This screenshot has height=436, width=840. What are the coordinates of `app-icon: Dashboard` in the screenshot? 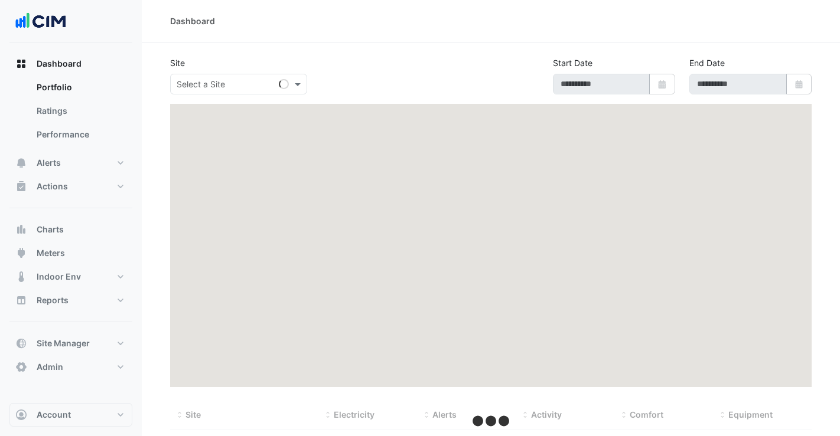 It's located at (21, 64).